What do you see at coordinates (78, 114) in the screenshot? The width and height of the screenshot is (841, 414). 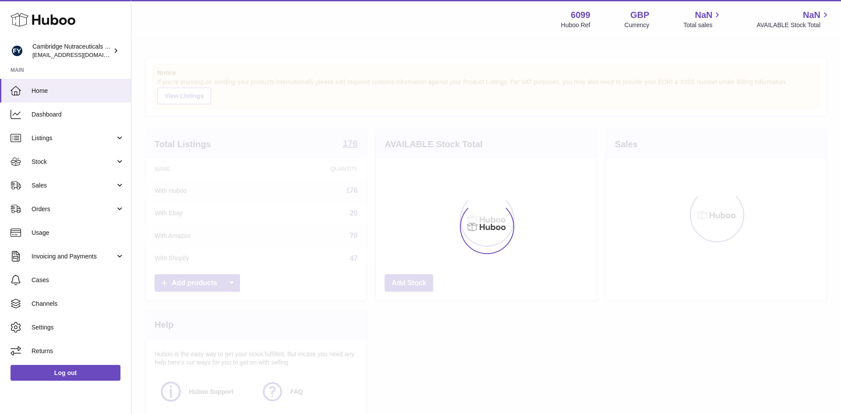 I see `span: Dashboard` at bounding box center [78, 114].